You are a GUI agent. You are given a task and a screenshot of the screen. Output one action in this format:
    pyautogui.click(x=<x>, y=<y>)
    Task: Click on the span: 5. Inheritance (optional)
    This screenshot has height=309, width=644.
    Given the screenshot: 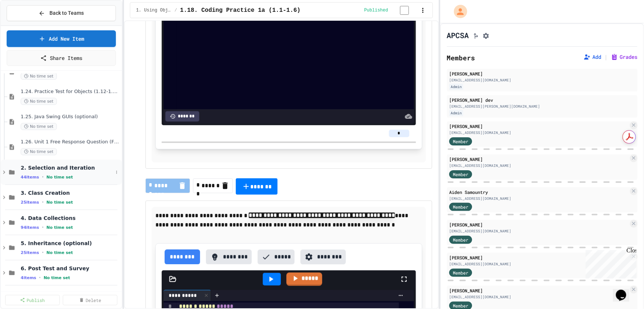 What is the action you would take?
    pyautogui.click(x=71, y=243)
    